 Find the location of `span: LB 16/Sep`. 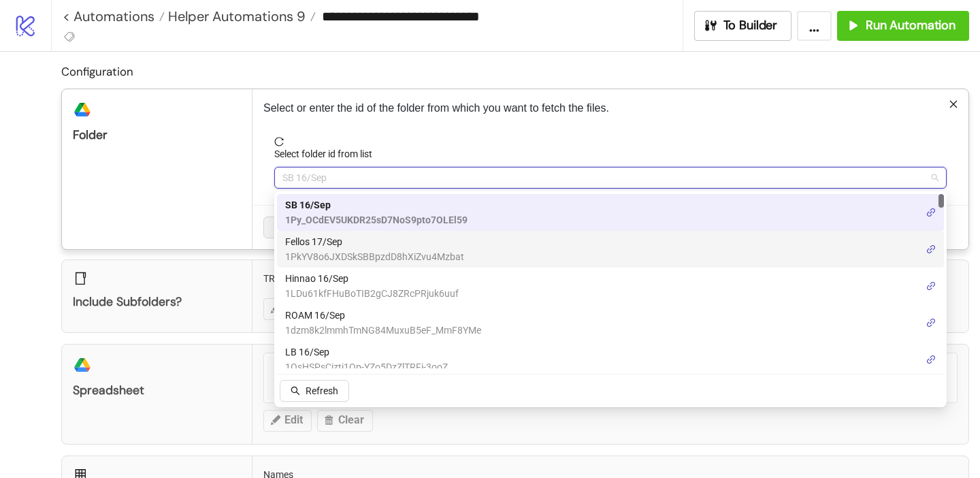

span: LB 16/Sep is located at coordinates (366, 351).